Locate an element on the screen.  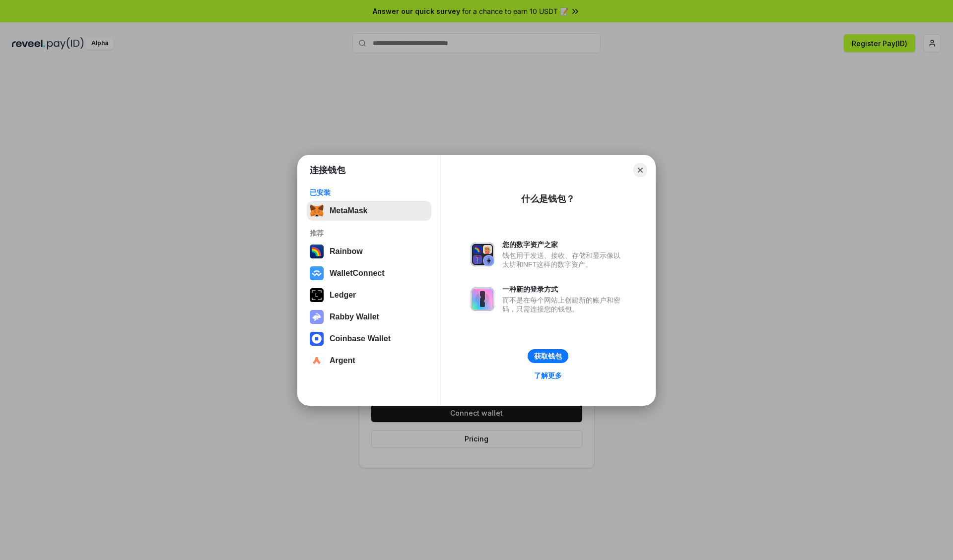
div: 推荐 is located at coordinates (369, 233).